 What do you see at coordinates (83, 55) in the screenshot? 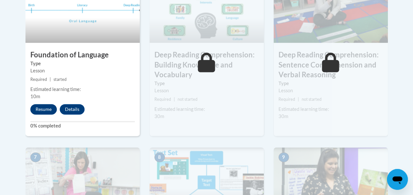
I see `h3: Foundation of Language` at bounding box center [83, 55].